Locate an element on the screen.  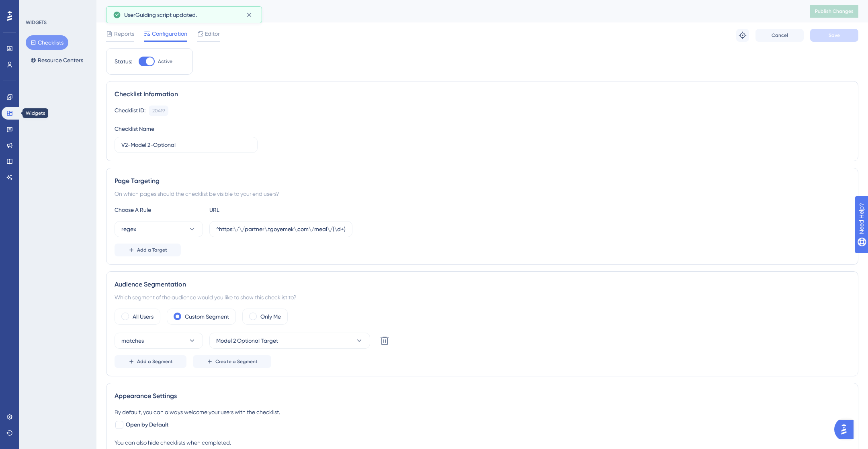
div: Which segment of the audience would you like to show this checklist to? is located at coordinates (482, 298).